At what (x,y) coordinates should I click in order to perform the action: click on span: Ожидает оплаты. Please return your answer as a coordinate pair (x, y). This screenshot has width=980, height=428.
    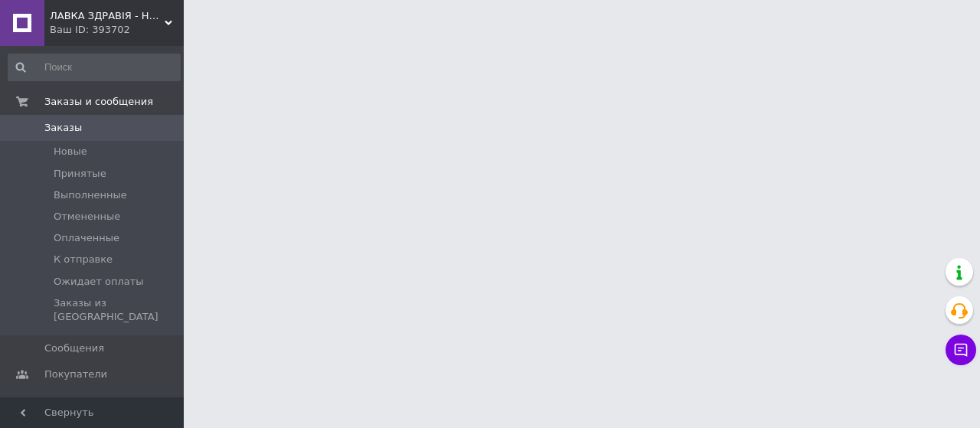
    Looking at the image, I should click on (99, 282).